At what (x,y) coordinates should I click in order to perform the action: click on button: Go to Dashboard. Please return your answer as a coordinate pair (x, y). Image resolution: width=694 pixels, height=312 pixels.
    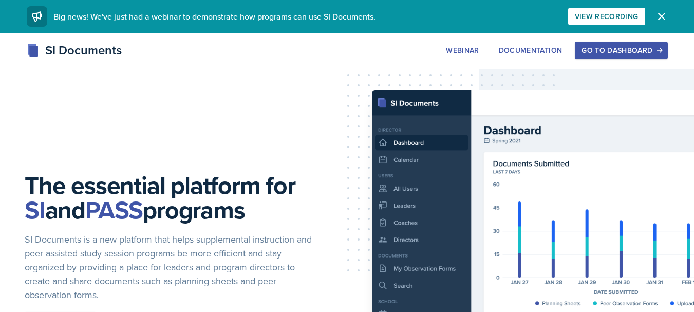
    Looking at the image, I should click on (621, 50).